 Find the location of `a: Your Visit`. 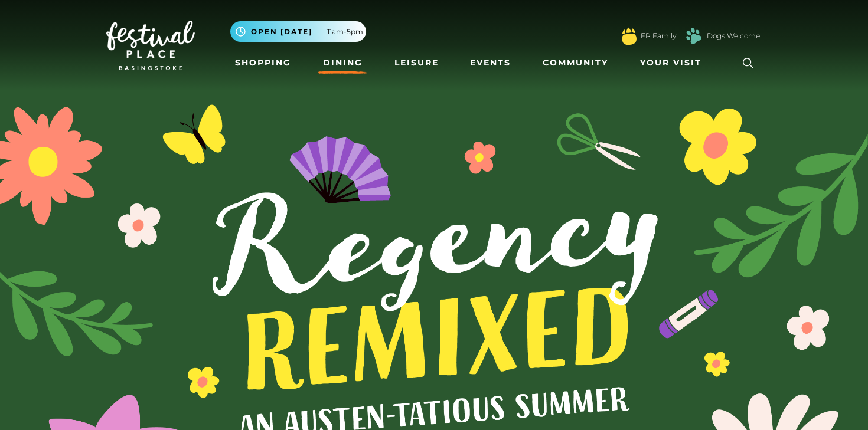

a: Your Visit is located at coordinates (674, 63).